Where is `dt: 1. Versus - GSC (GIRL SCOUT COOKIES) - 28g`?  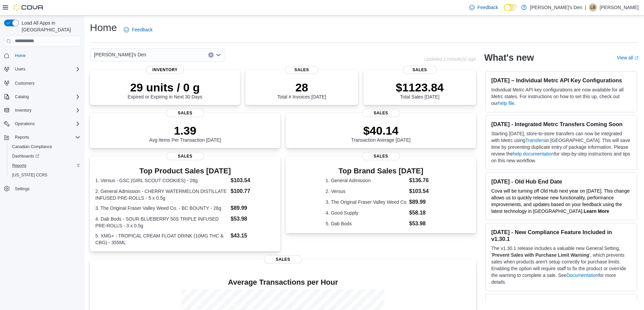
dt: 1. Versus - GSC (GIRL SCOUT COOKIES) - 28g is located at coordinates (162, 181).